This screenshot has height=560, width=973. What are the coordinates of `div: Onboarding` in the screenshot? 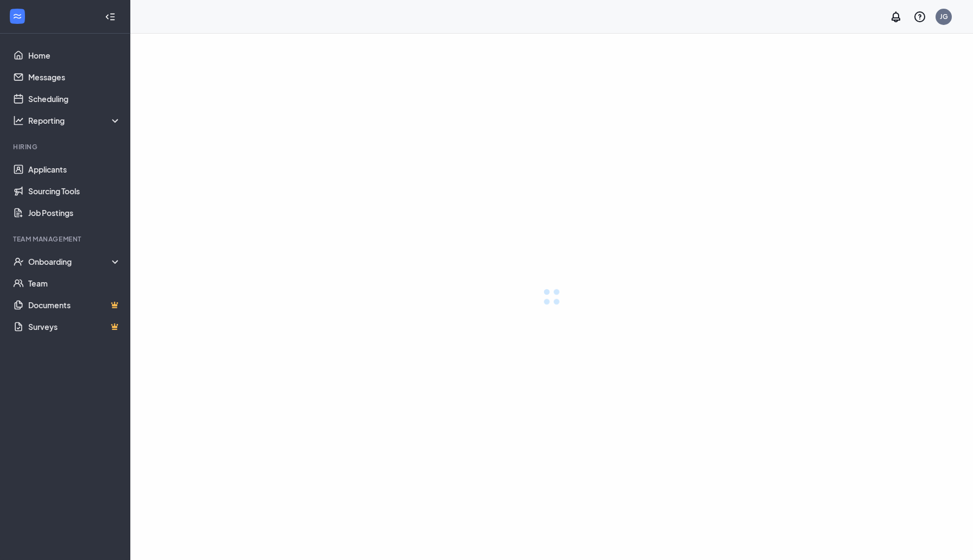 It's located at (75, 262).